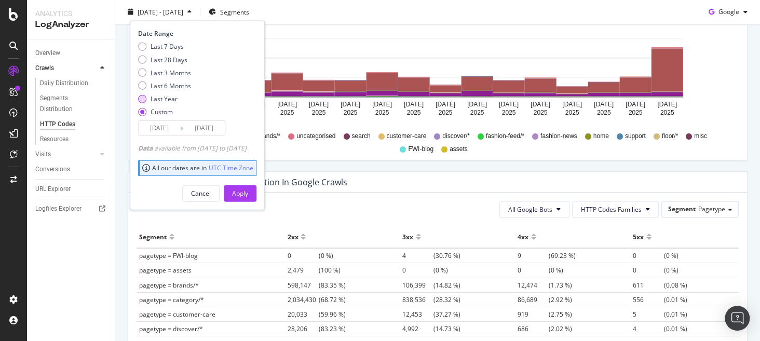 The height and width of the screenshot is (341, 760). I want to click on span: pagetype = assets, so click(165, 270).